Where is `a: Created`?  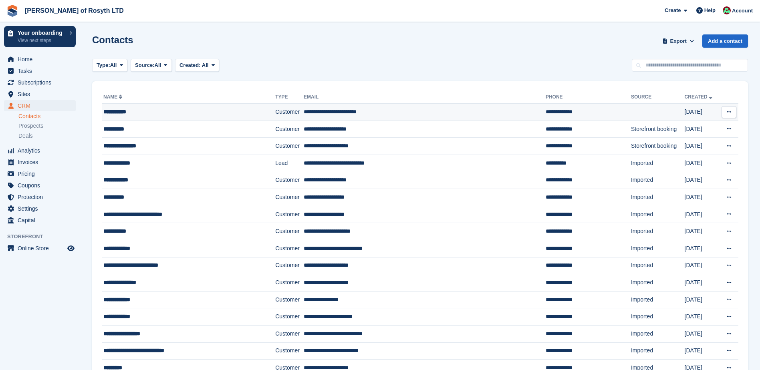 a: Created is located at coordinates (699, 97).